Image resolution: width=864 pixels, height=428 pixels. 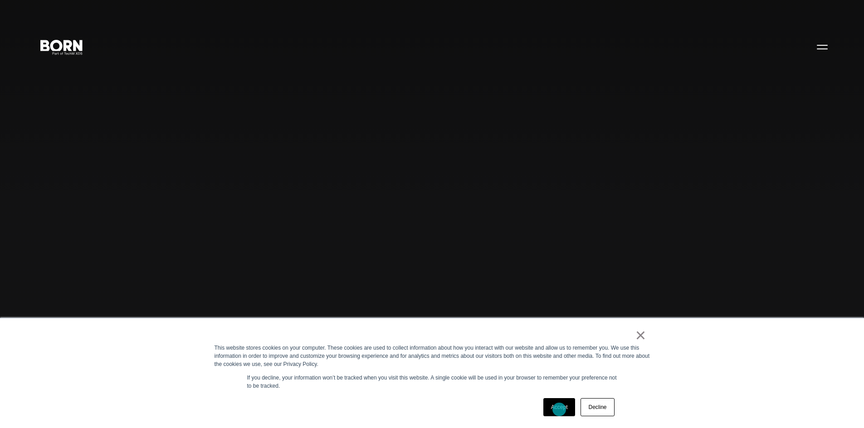 I want to click on a: Accept, so click(x=559, y=408).